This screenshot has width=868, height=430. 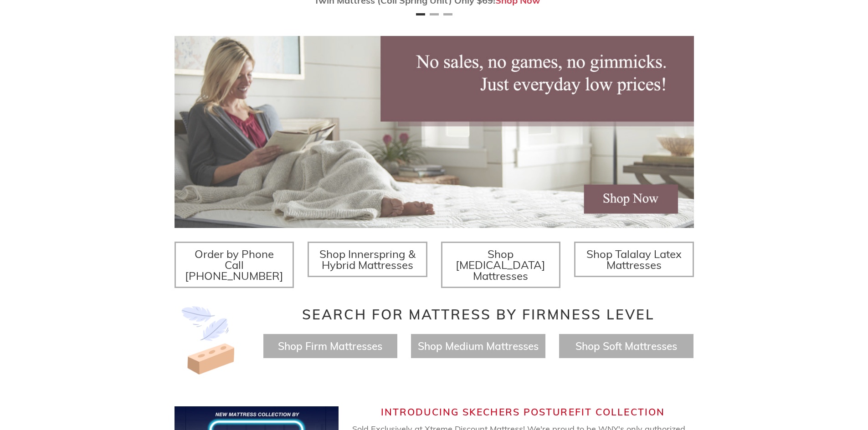 What do you see at coordinates (626, 346) in the screenshot?
I see `a: Shop Soft Mattresses` at bounding box center [626, 346].